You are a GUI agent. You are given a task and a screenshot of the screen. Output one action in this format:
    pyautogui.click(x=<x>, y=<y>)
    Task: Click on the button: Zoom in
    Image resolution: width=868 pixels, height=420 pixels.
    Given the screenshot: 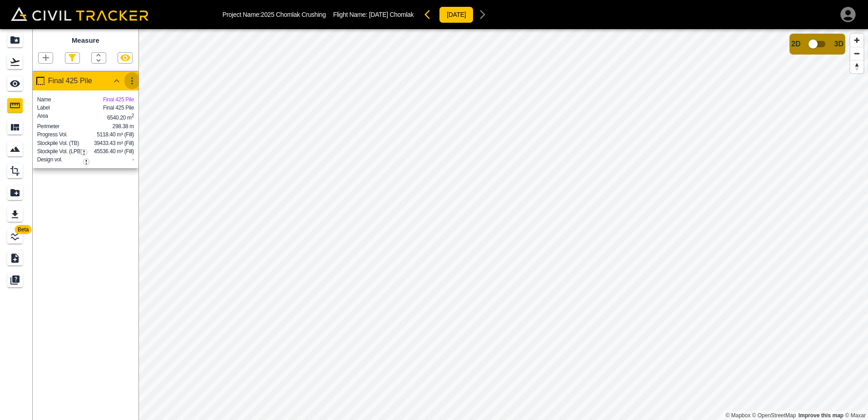 What is the action you would take?
    pyautogui.click(x=857, y=40)
    